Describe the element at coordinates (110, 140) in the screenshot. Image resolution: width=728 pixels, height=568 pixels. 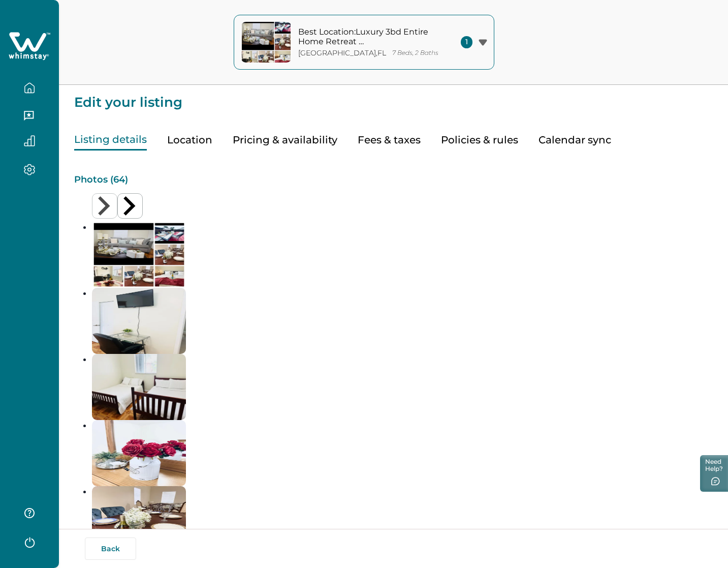
I see `button: Listing details` at that location.